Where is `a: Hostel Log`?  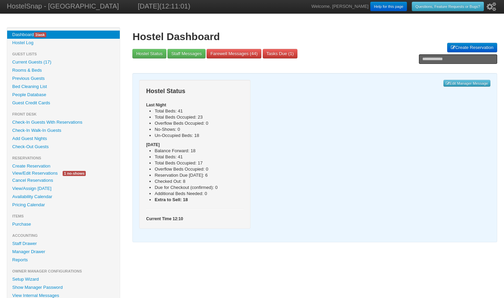
a: Hostel Log is located at coordinates (63, 43).